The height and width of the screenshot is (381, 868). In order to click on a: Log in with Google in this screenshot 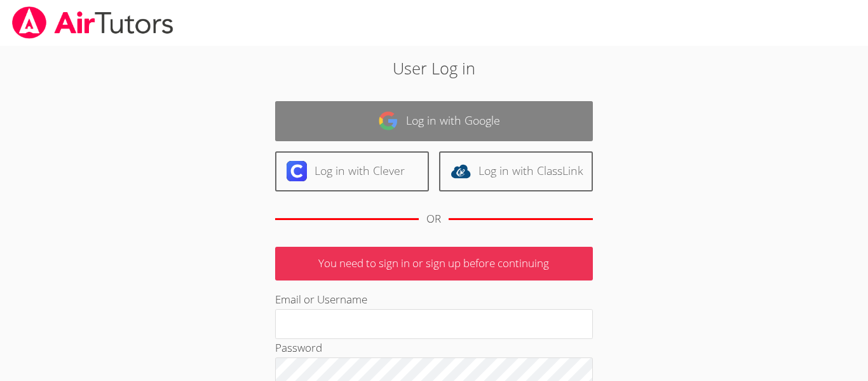, I will do `click(434, 121)`.